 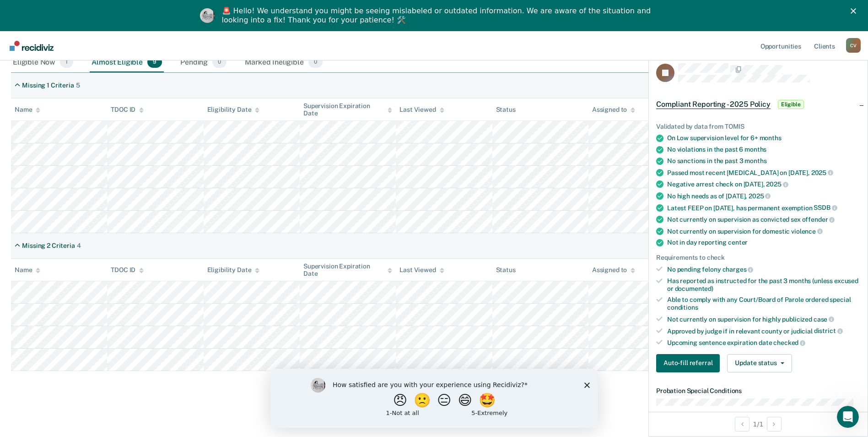 I want to click on div: Eligible Now, so click(x=43, y=63).